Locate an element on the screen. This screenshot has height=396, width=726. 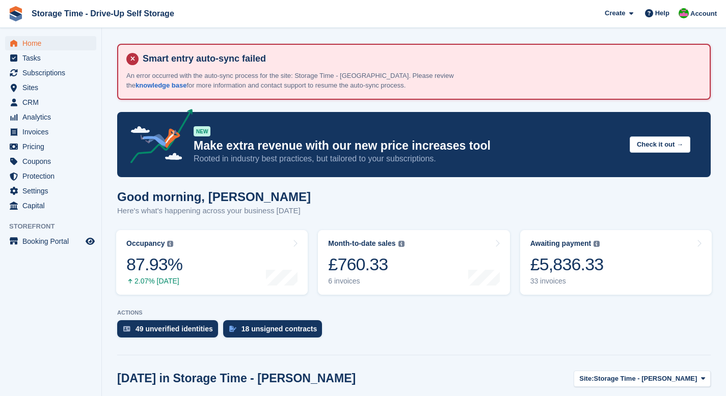
span: Invoices is located at coordinates (53, 132).